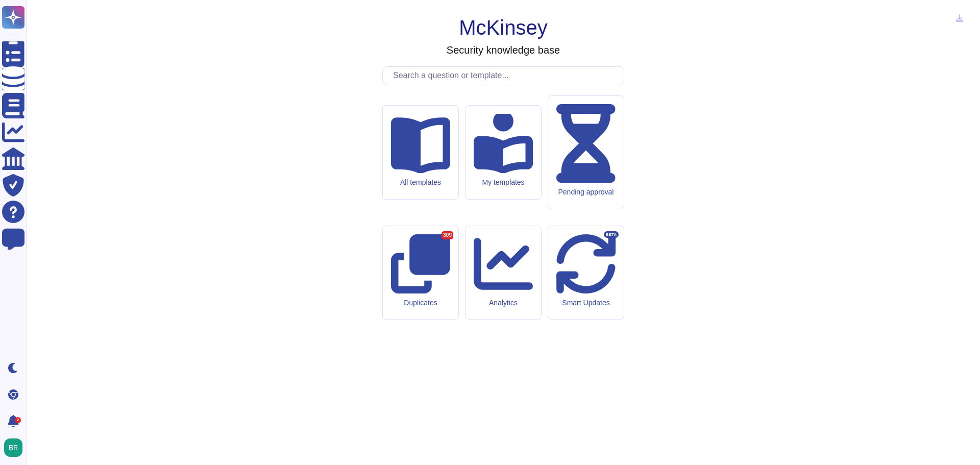 The height and width of the screenshot is (465, 980). What do you see at coordinates (506, 75) in the screenshot?
I see `input: Search a question or template...` at bounding box center [506, 75].